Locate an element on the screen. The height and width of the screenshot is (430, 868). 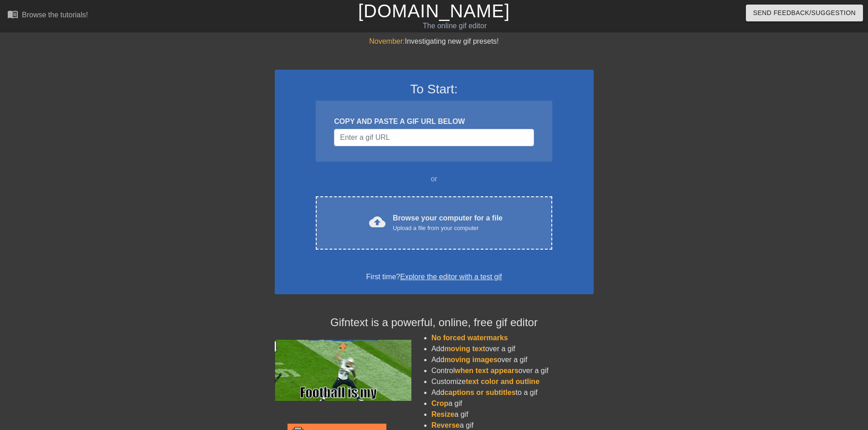
a: Explore the editor with a test gif is located at coordinates (451, 276).